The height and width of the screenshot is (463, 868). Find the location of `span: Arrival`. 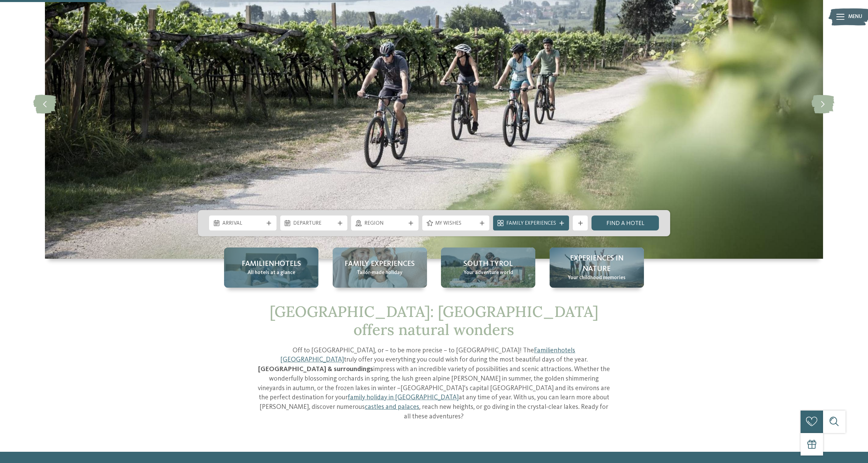

span: Arrival is located at coordinates (243, 224).